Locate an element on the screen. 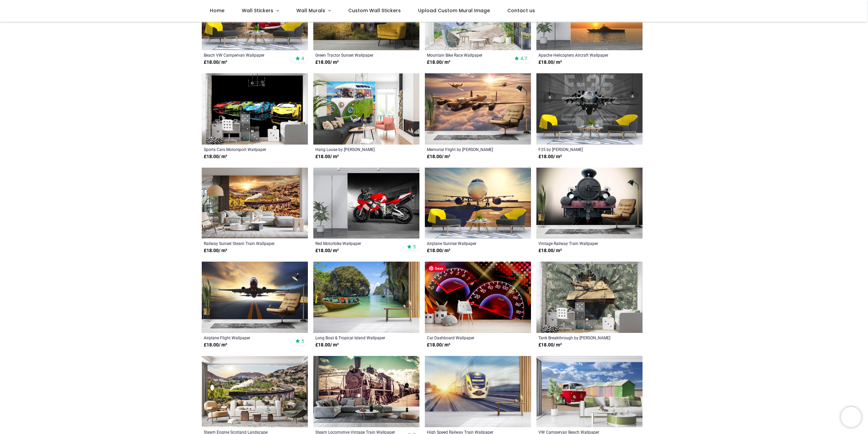 The image size is (868, 434). a: Airplane Flight Wallpaper is located at coordinates (245, 338).